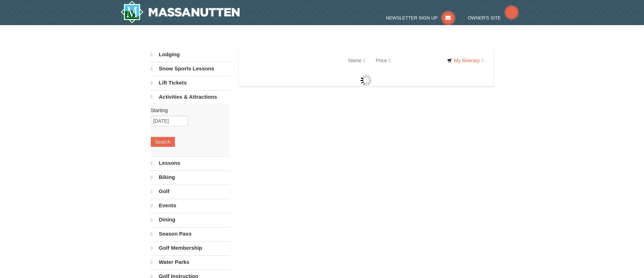 This screenshot has width=644, height=278. Describe the element at coordinates (190, 248) in the screenshot. I see `a: Golf Membership` at that location.